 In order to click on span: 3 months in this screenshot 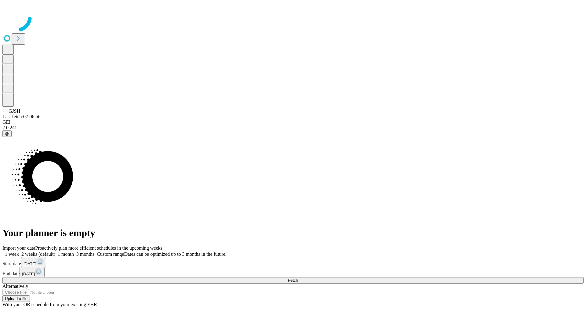, I will do `click(85, 254)`.